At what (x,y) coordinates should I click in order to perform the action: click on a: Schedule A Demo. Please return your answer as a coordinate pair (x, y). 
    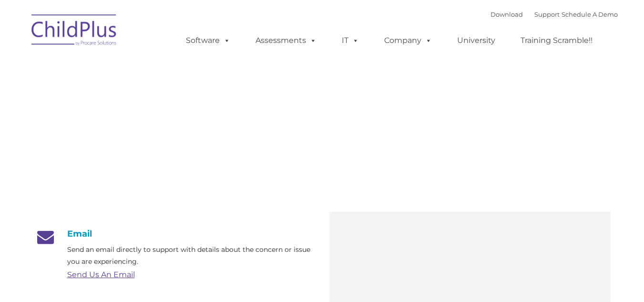
    Looking at the image, I should click on (589, 14).